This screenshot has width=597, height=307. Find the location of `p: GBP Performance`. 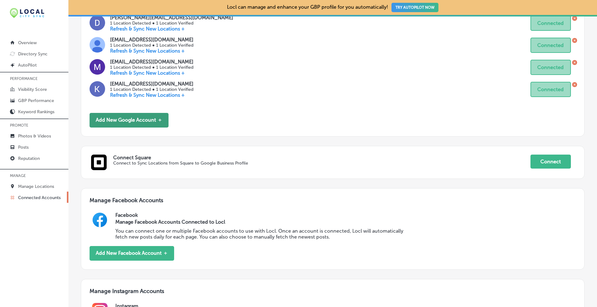

p: GBP Performance is located at coordinates (36, 100).